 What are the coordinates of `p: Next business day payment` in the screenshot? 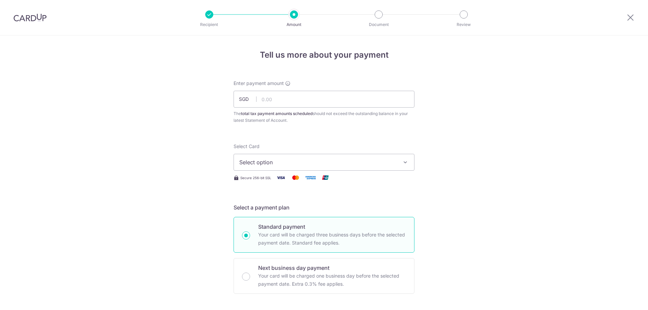 It's located at (332, 268).